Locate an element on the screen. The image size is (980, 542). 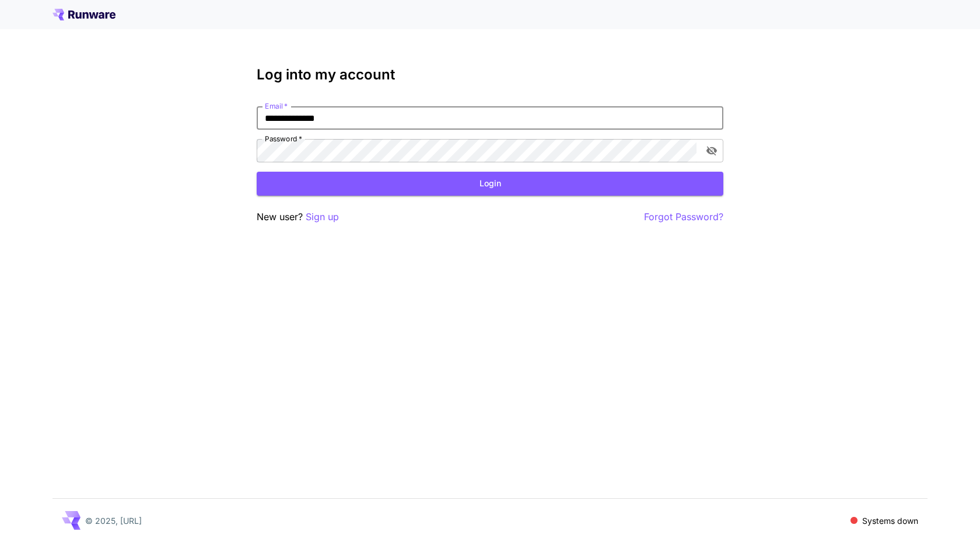
label: Password is located at coordinates (283, 138).